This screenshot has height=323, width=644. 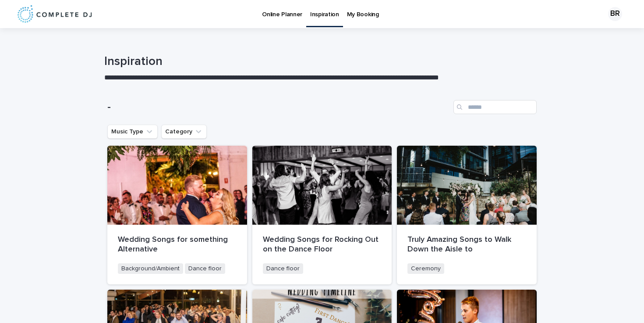 What do you see at coordinates (496, 107) in the screenshot?
I see `input: Search` at bounding box center [496, 107].